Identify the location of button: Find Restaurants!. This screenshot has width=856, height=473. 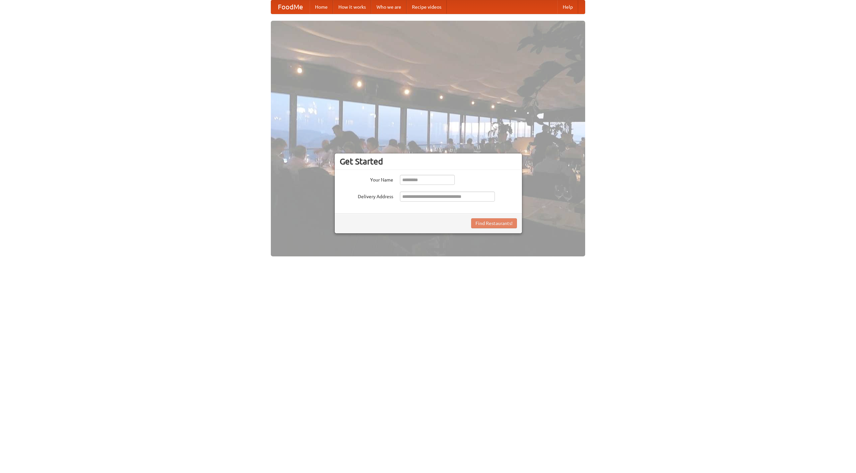
(494, 223).